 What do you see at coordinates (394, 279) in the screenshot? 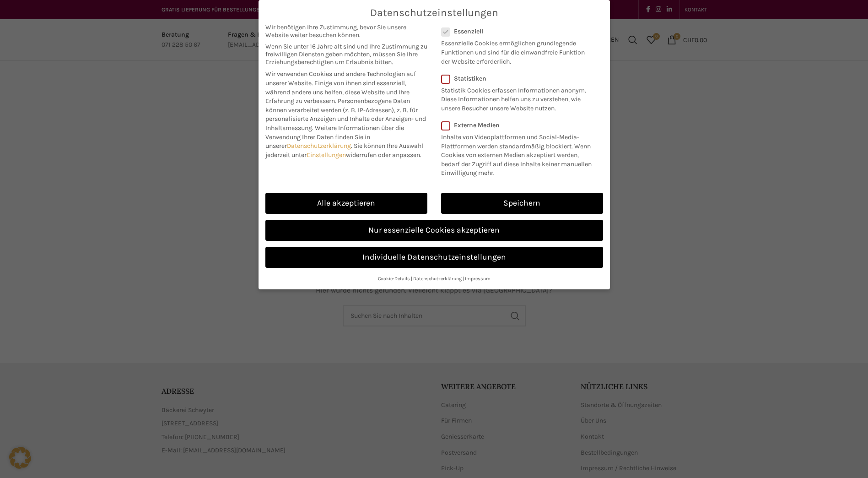
I see `a: Cookie-Details` at bounding box center [394, 279].